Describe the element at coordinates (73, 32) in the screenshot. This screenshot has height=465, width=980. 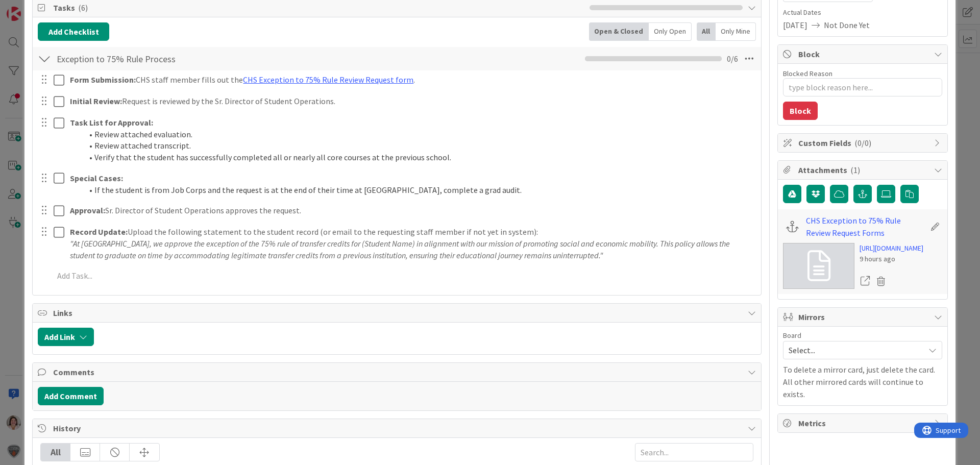
I see `button: Add Checklist` at that location.